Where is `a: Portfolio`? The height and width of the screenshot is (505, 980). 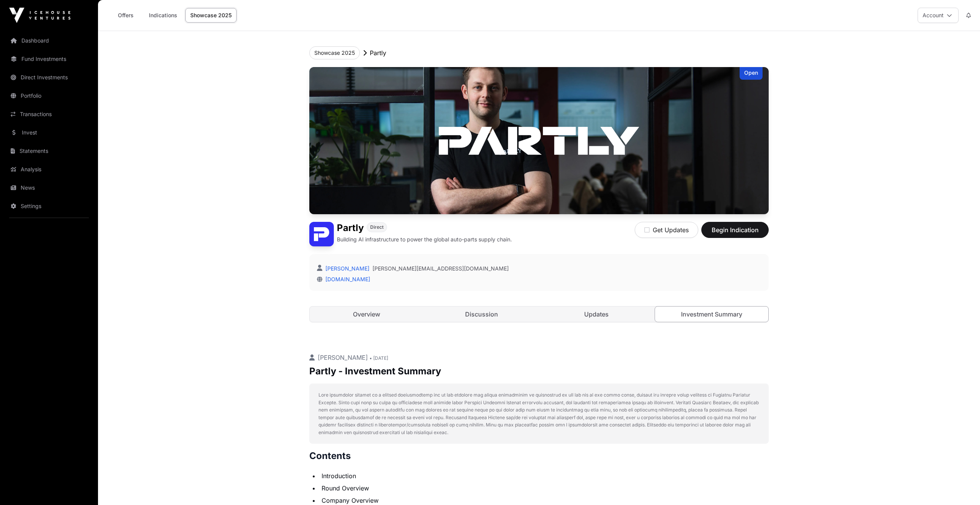
a: Portfolio is located at coordinates (49, 95).